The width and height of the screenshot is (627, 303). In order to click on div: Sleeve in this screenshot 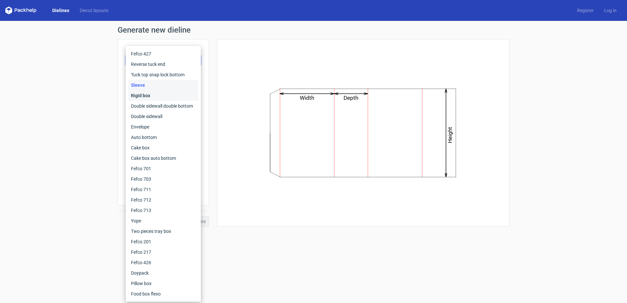, I will do `click(163, 85)`.